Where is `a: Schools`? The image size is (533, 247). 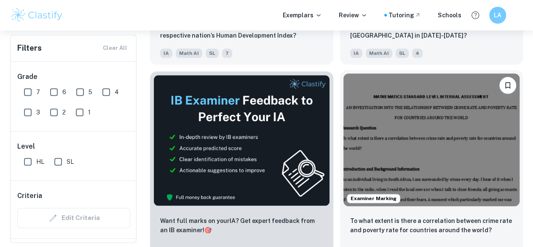
a: Schools is located at coordinates (450, 15).